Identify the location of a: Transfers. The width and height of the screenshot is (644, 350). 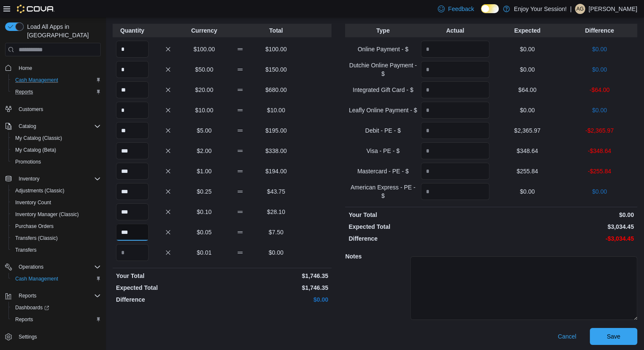
(26, 250).